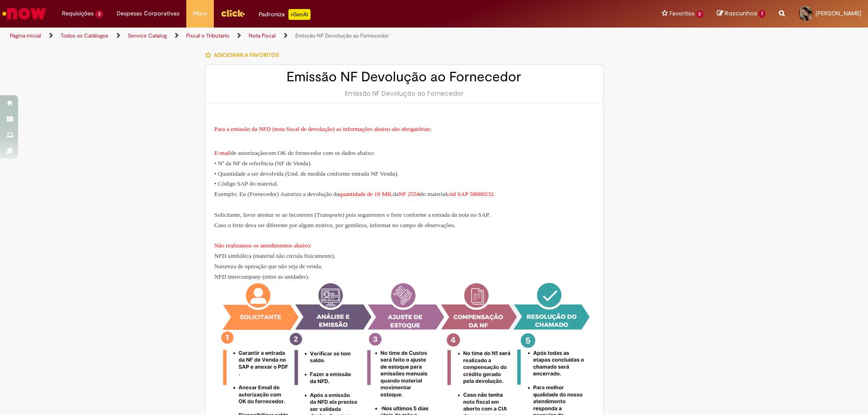 This screenshot has width=868, height=415. I want to click on span: More, so click(199, 13).